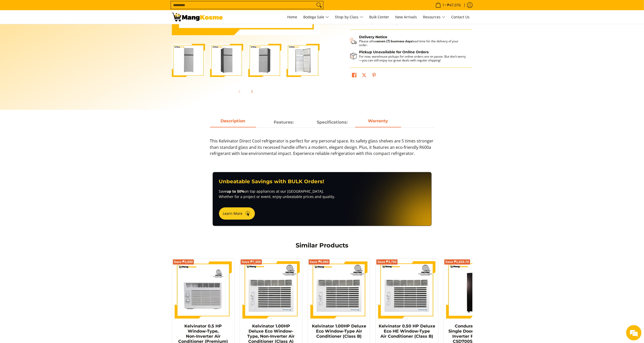 The image size is (644, 343). I want to click on button: Search, so click(319, 5).